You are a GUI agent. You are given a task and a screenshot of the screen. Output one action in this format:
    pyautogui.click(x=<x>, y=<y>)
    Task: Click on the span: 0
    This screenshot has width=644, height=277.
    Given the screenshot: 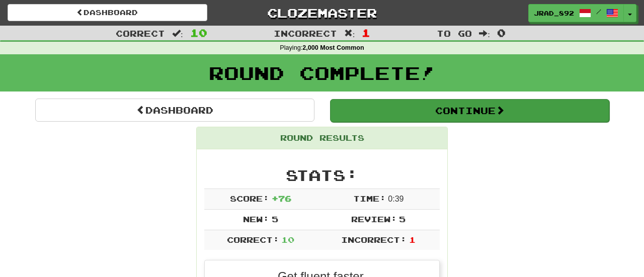 What is the action you would take?
    pyautogui.click(x=501, y=33)
    